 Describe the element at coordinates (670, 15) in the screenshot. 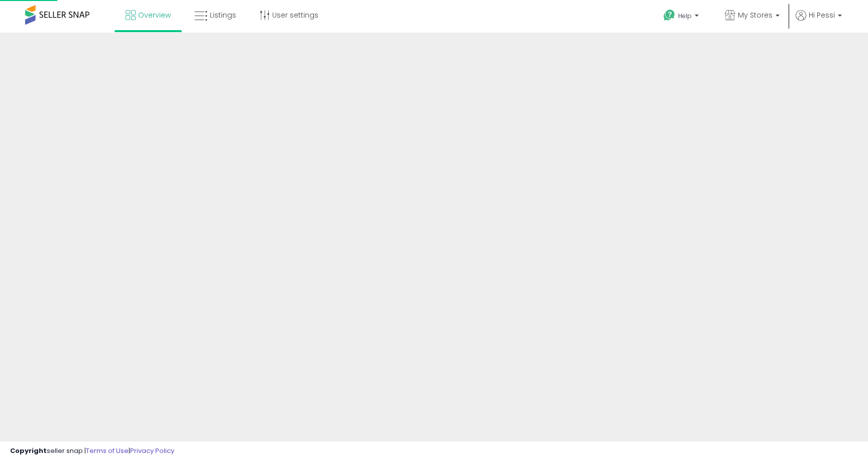

I see `i: Get Help` at that location.